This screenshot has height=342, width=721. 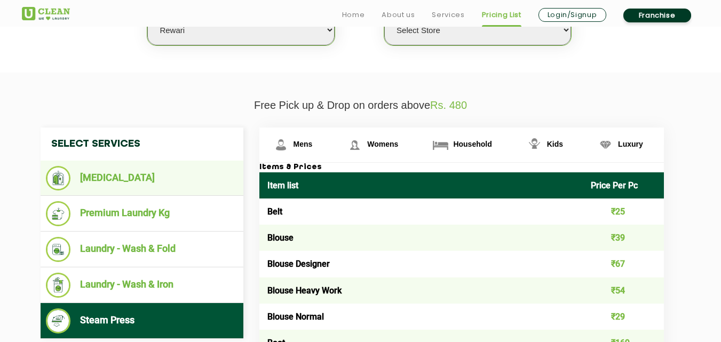 What do you see at coordinates (421, 237) in the screenshot?
I see `td: Blouse` at bounding box center [421, 237].